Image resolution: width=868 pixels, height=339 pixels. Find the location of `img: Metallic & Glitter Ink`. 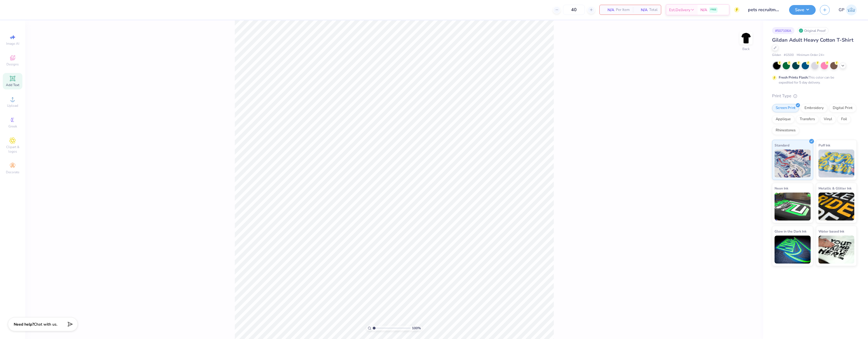

img: Metallic & Glitter Ink is located at coordinates (837, 207).